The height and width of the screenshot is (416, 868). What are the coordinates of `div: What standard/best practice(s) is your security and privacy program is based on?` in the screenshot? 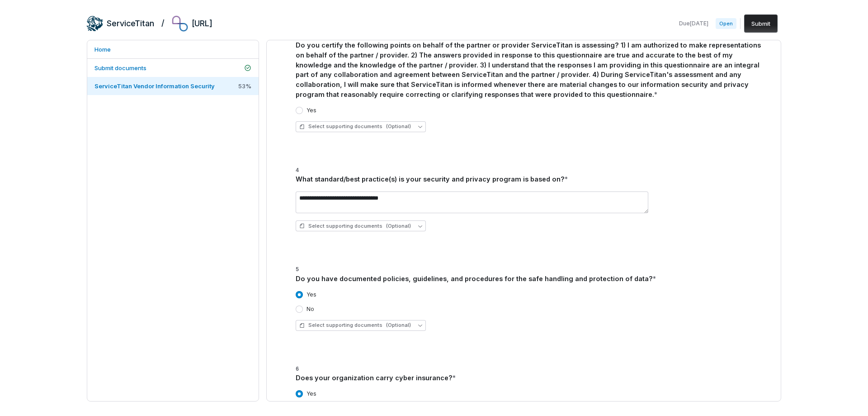 It's located at (529, 179).